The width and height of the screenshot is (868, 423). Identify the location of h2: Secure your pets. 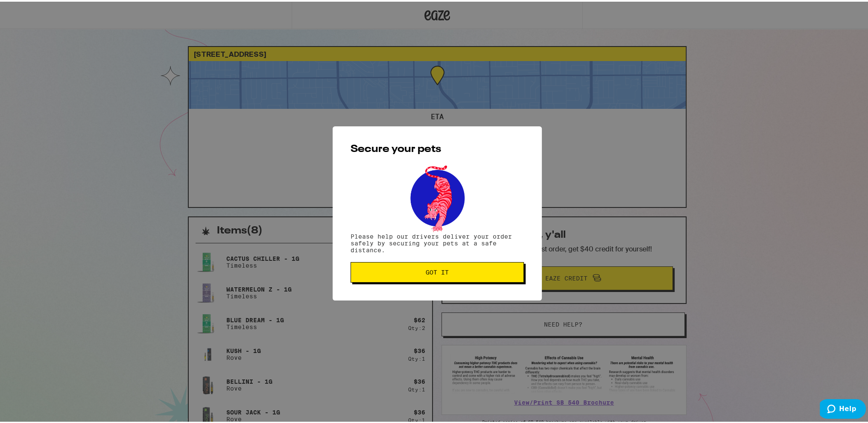
(437, 148).